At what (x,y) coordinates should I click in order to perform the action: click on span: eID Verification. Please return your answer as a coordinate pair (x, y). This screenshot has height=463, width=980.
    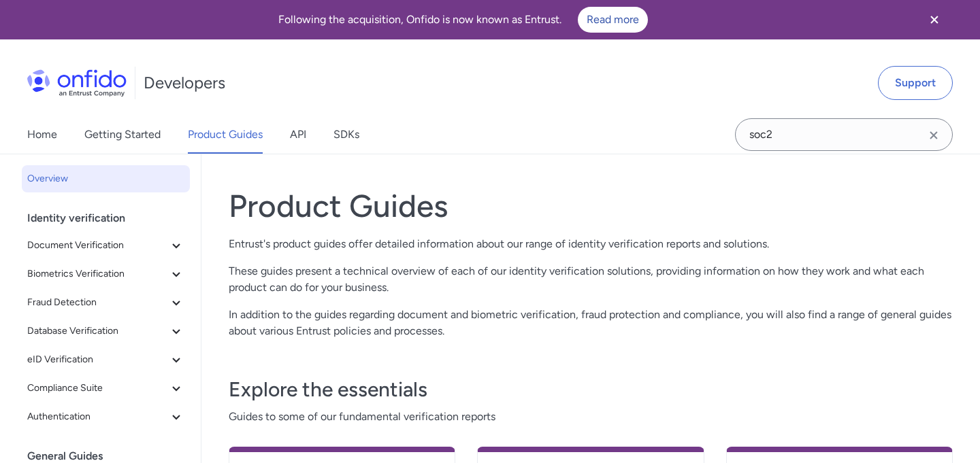
    Looking at the image, I should click on (98, 359).